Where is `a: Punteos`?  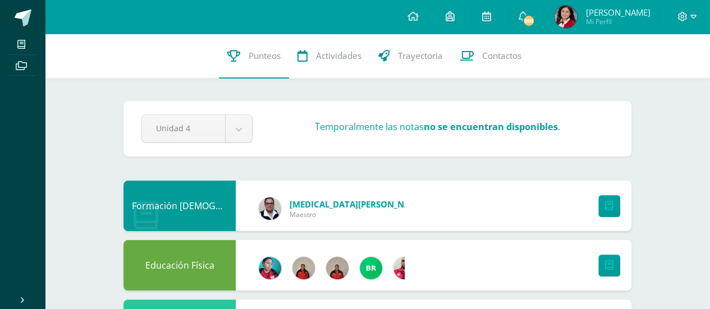 a: Punteos is located at coordinates (254, 56).